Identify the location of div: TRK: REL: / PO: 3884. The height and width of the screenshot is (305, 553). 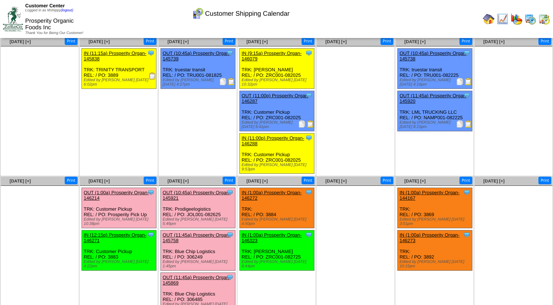
(277, 208).